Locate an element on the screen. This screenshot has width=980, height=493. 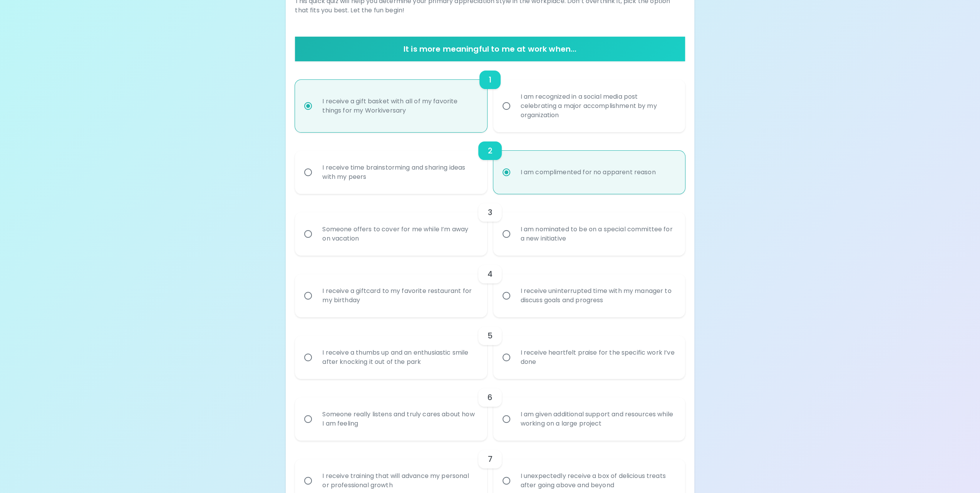
div: I receive a gift basket with all of my favorite things for my Workiversary is located at coordinates (400, 106).